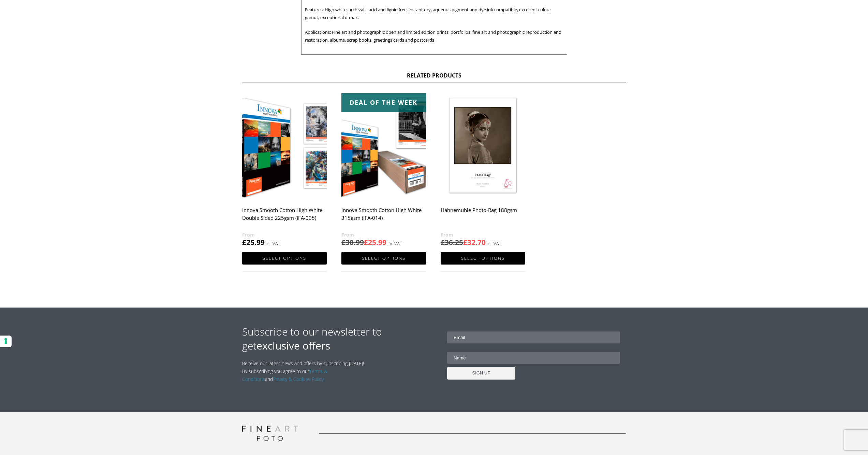 The width and height of the screenshot is (868, 455). I want to click on a: Select options for “Innova Smooth Cotton High White Double Sided 225gsm (IFA-005)”, so click(284, 258).